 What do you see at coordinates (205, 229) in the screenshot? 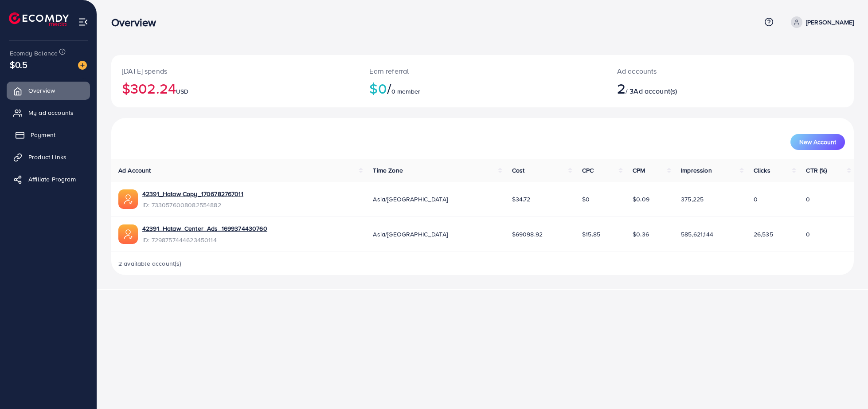
I see `a: 42391_Hataw_Center_Ads_1699374430760` at bounding box center [205, 229].